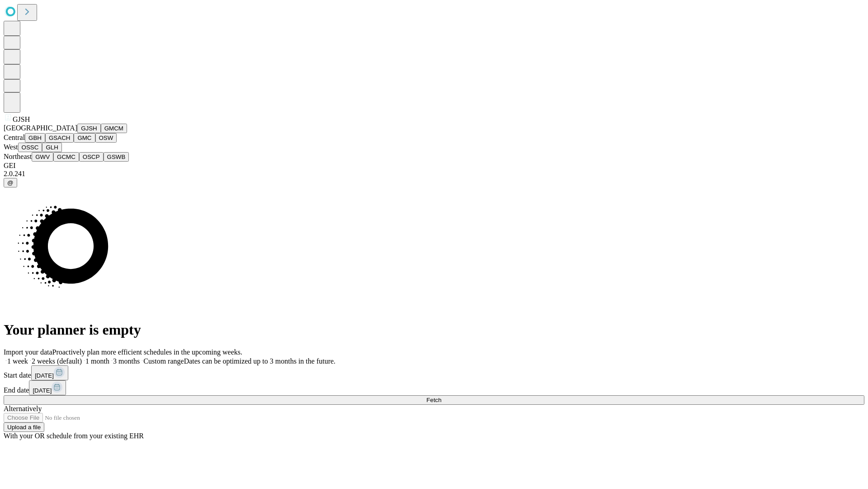 The height and width of the screenshot is (489, 868). I want to click on button: OSCP, so click(92, 157).